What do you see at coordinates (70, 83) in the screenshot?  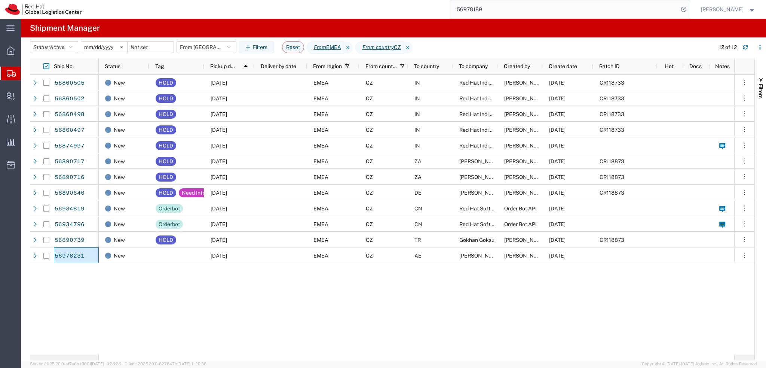 I see `a: 56860505` at bounding box center [70, 83].